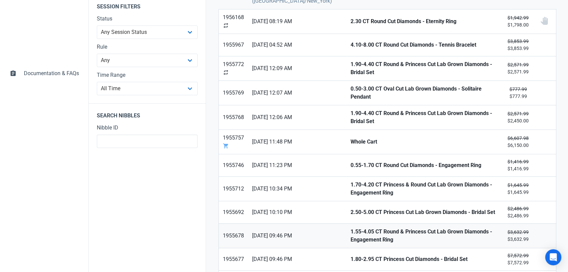 The image size is (568, 272). I want to click on a: 1955757shopping_cart, so click(233, 142).